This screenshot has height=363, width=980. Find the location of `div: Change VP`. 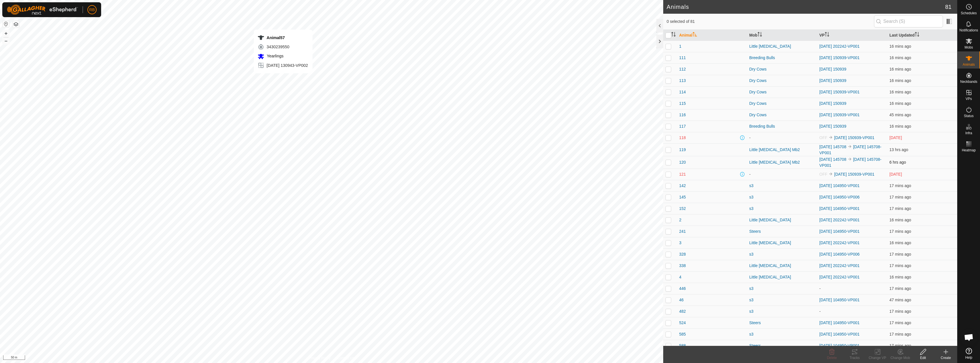

div: Change VP is located at coordinates (877, 358).